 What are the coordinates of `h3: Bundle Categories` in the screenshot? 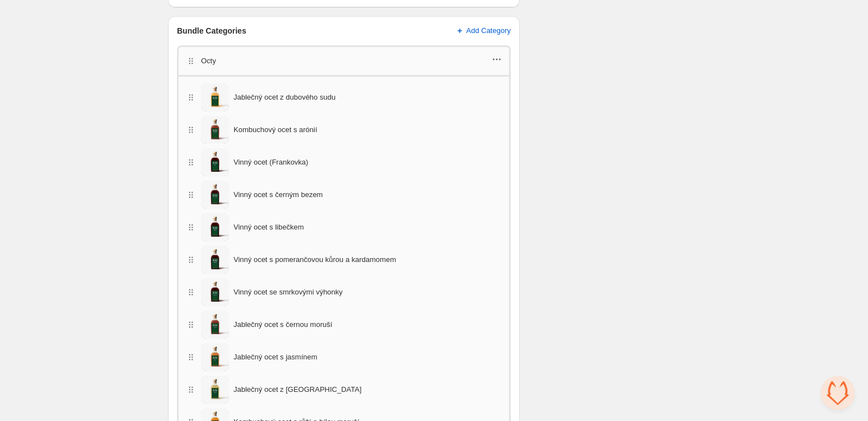 It's located at (212, 31).